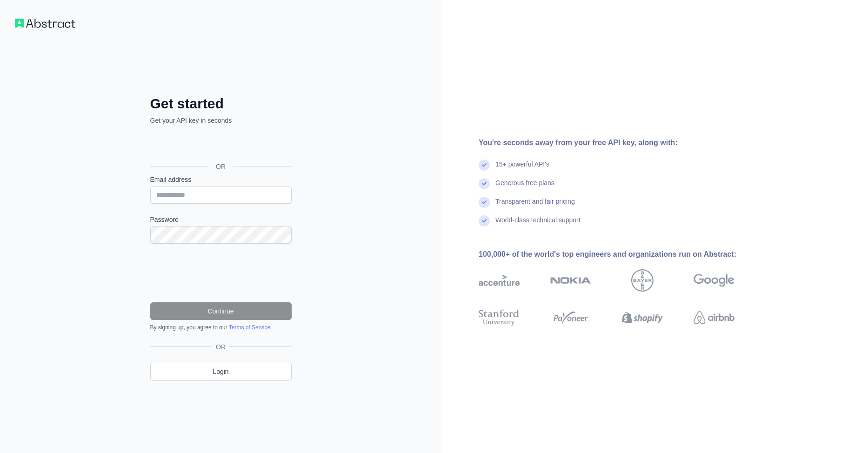 This screenshot has height=453, width=868. I want to click on div: 15+ powerful API's, so click(522, 169).